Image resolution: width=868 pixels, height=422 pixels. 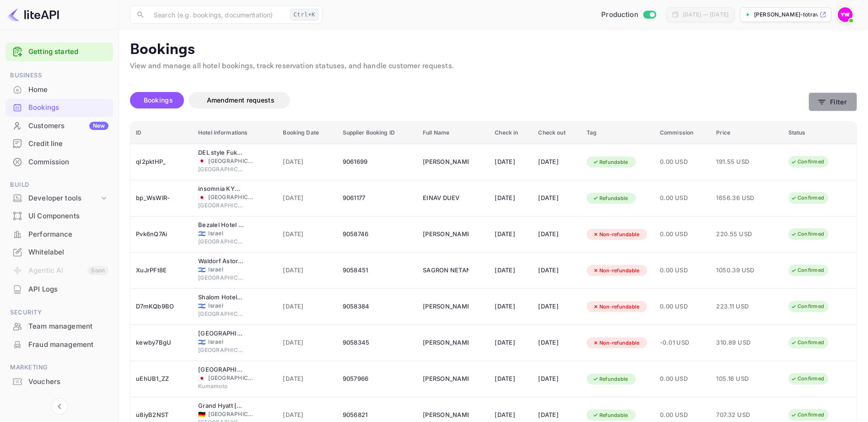 I want to click on div: Ctrl+K, so click(x=304, y=15).